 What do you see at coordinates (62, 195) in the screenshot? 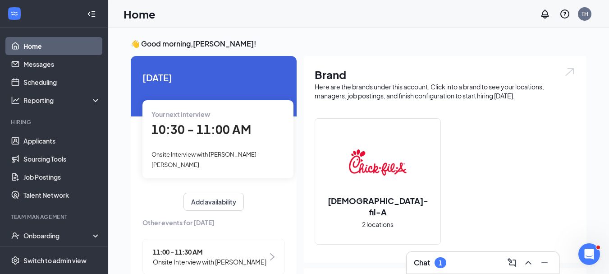
I see `a: Talent Network` at bounding box center [62, 195].